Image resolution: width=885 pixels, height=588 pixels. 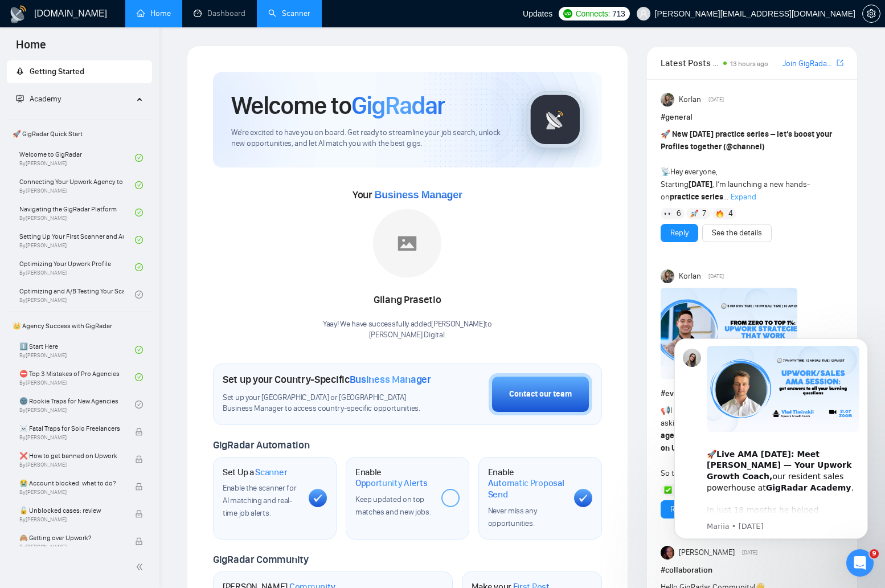 I want to click on span: GigRadar Community, so click(x=261, y=559).